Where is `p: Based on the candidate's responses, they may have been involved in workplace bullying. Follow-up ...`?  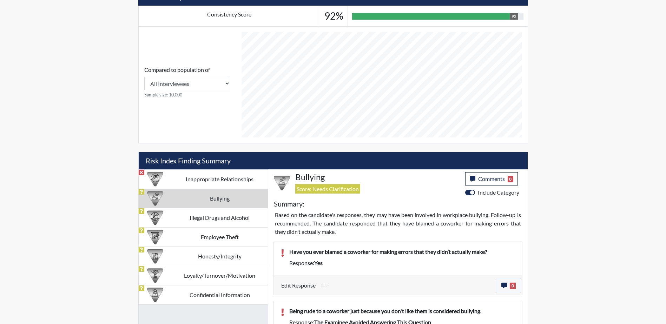 p: Based on the candidate's responses, they may have been involved in workplace bullying. Follow-up ... is located at coordinates (398, 224).